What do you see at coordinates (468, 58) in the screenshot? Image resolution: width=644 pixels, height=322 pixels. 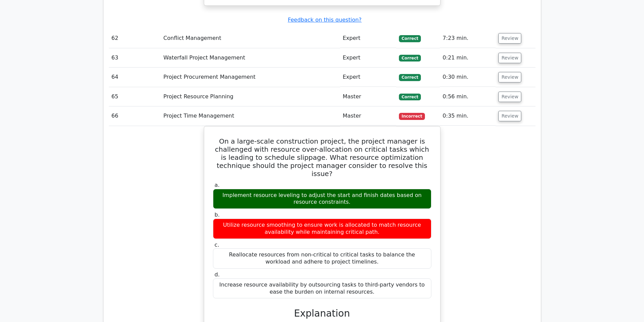 I see `td: 0:21 min.` at bounding box center [468, 58].